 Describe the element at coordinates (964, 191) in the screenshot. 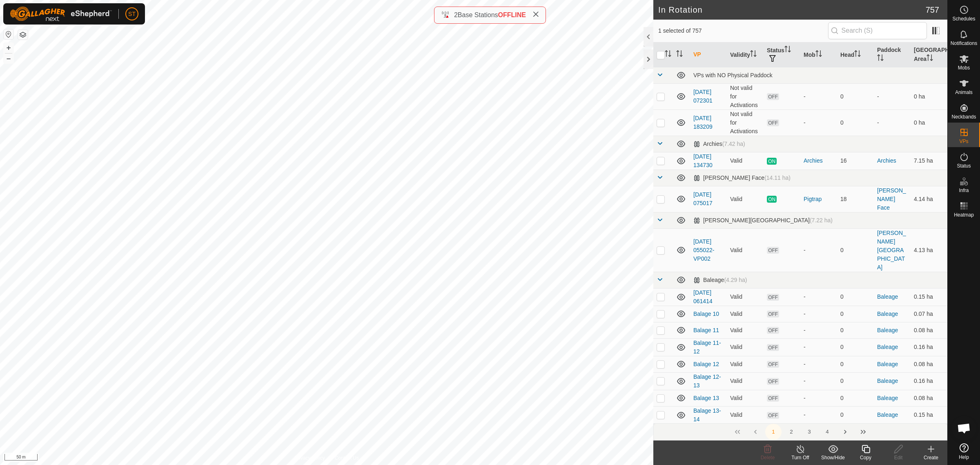

I see `span: Infra` at that location.